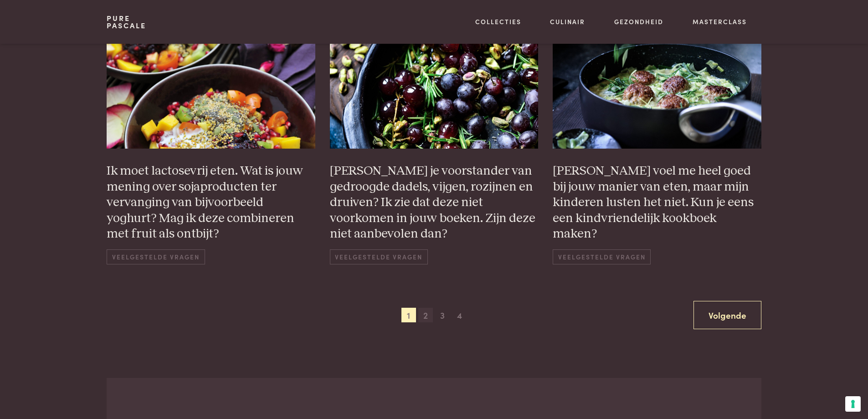  I want to click on img: _DSC6417, so click(211, 89).